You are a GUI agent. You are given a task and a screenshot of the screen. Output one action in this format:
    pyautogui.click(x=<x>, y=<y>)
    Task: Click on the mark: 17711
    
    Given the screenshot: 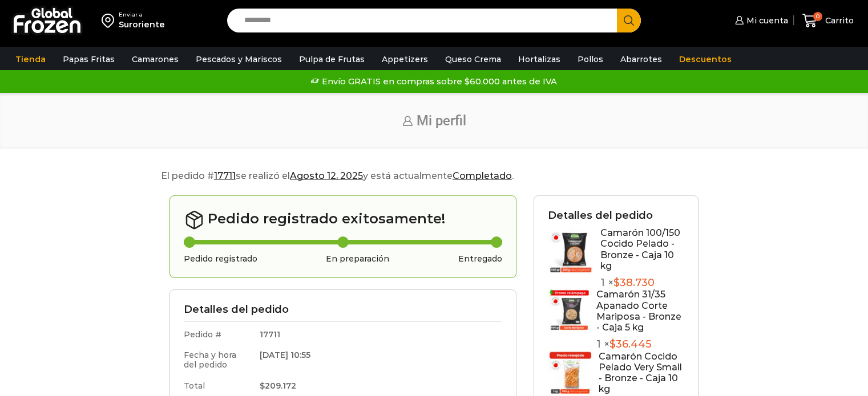 What is the action you would take?
    pyautogui.click(x=225, y=176)
    